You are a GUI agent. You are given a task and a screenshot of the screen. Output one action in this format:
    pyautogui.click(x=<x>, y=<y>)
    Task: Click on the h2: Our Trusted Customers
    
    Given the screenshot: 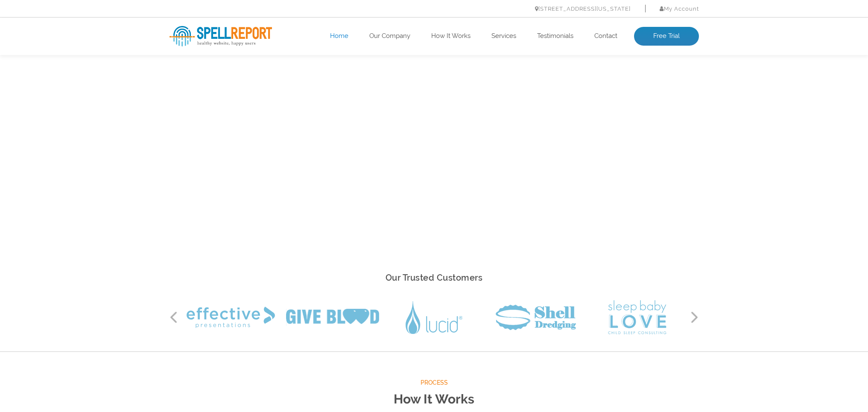 What is the action you would take?
    pyautogui.click(x=434, y=278)
    